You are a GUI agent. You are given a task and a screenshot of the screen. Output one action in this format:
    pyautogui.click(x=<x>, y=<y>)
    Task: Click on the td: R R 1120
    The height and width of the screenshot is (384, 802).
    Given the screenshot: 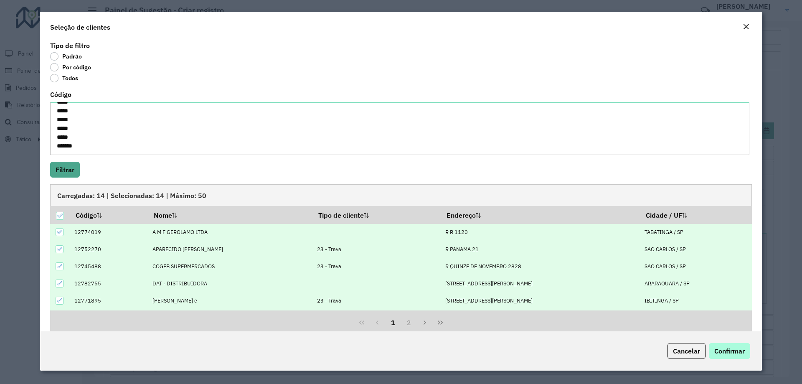 What is the action you would take?
    pyautogui.click(x=540, y=232)
    